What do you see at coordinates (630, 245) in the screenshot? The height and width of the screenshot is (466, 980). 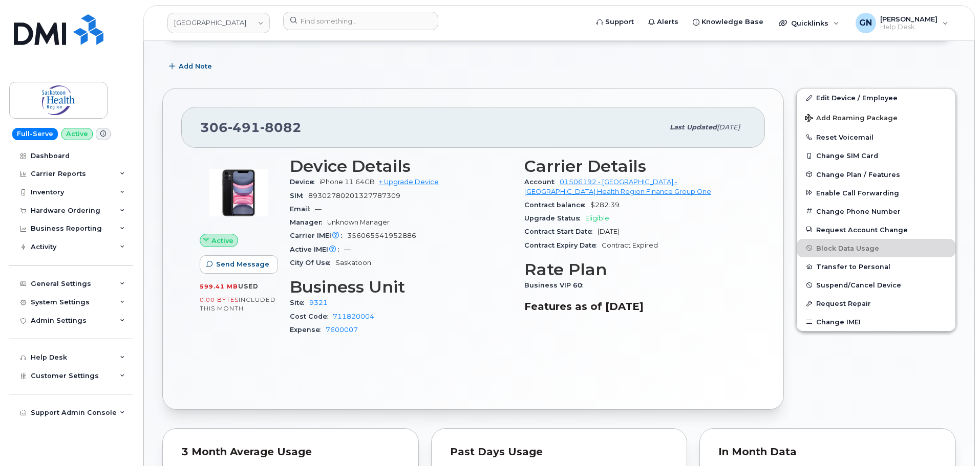 I see `span: Contract Expired` at bounding box center [630, 245].